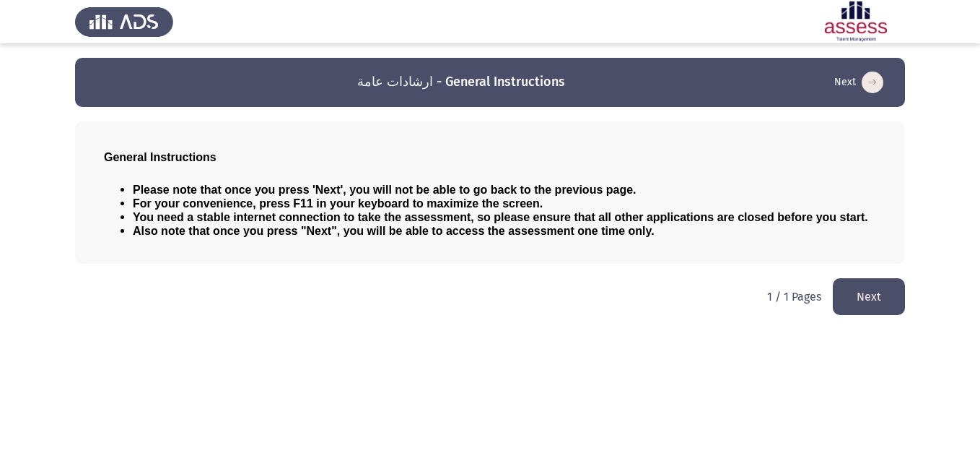 The image size is (980, 464). Describe the element at coordinates (461, 81) in the screenshot. I see `h3: ارشادات عامة - General Instructions` at that location.